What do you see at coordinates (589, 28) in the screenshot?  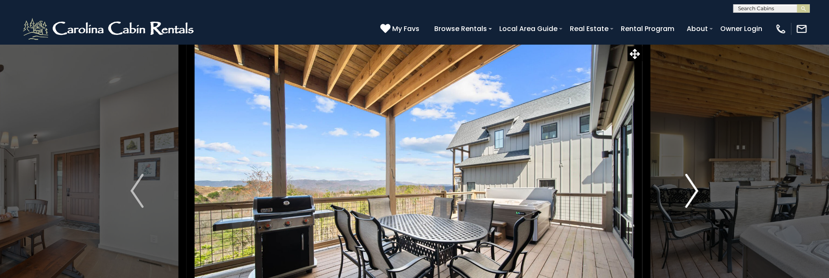 I see `a: Real Estate` at bounding box center [589, 28].